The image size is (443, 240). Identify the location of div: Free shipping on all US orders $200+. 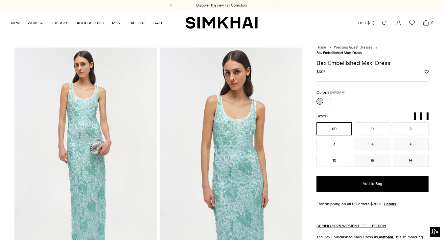
(372, 204).